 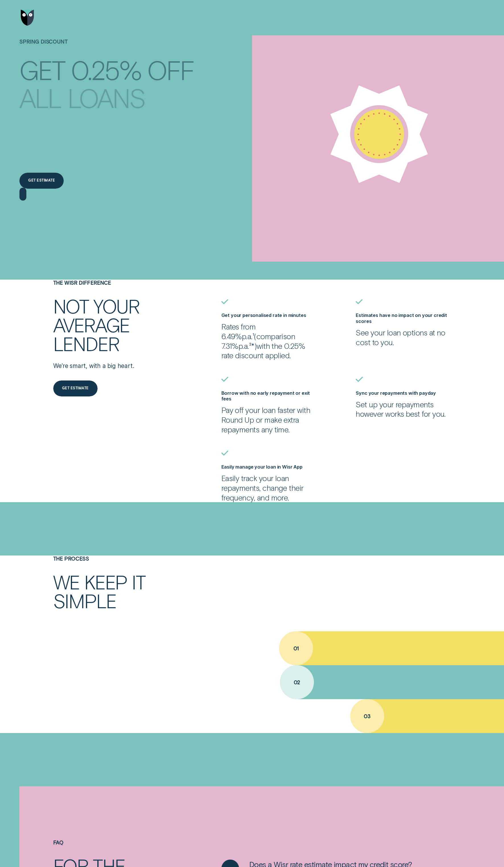 I want to click on h2: We keep it simple, so click(x=117, y=591).